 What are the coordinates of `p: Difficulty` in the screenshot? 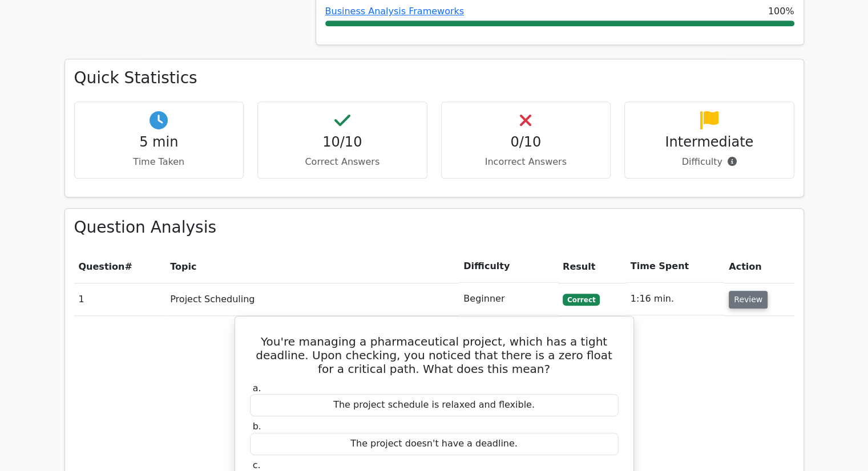 It's located at (709, 162).